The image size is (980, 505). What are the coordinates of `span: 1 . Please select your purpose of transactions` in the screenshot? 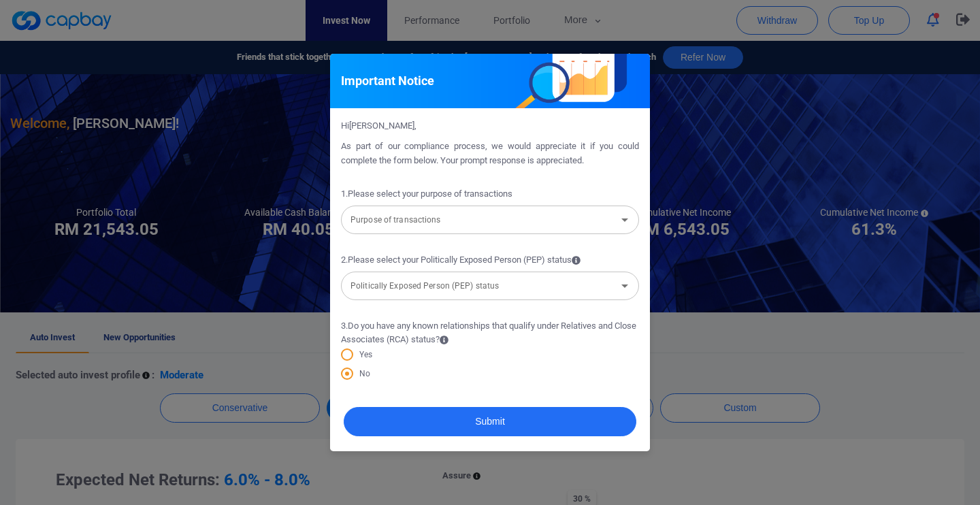 It's located at (427, 194).